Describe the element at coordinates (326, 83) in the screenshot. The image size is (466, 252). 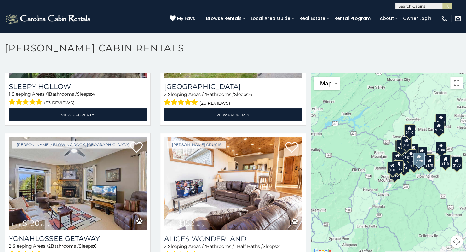
I see `span: Map` at that location.